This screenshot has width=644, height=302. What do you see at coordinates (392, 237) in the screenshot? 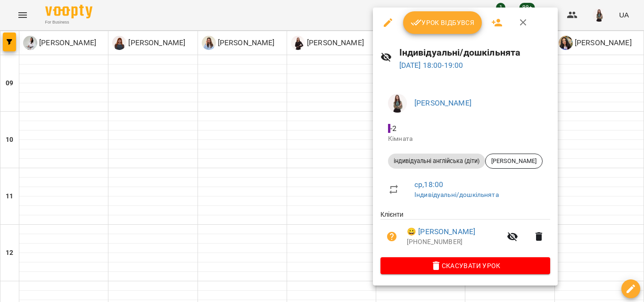
I see `button: Візит ще не сплачено. Додати оплату?` at bounding box center [392, 237].